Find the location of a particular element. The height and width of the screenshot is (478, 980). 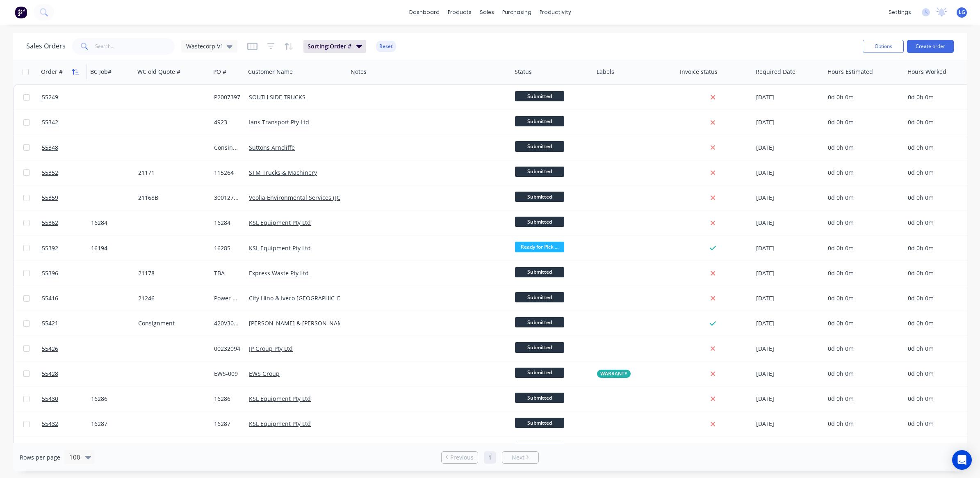

a: 55362 is located at coordinates (66, 223).